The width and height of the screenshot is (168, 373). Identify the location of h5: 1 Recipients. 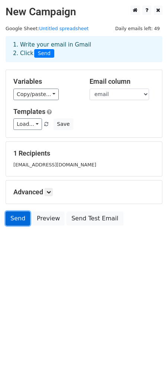
(84, 154).